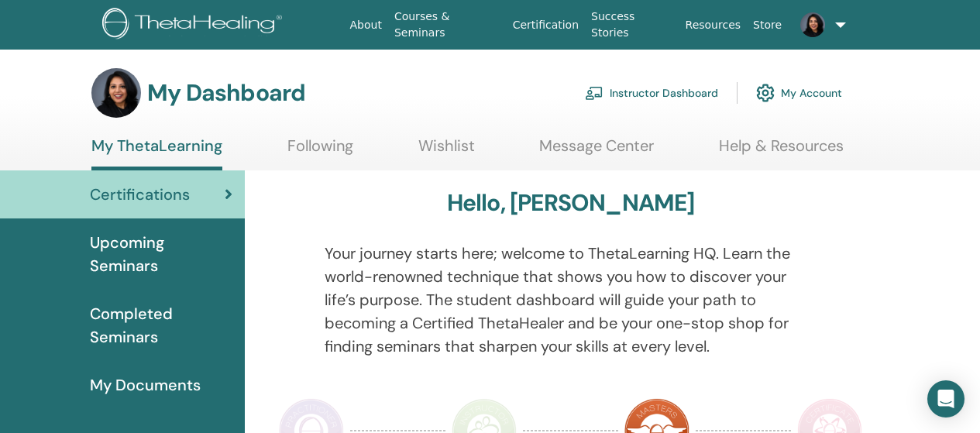  Describe the element at coordinates (161, 254) in the screenshot. I see `span: Upcoming Seminars` at that location.